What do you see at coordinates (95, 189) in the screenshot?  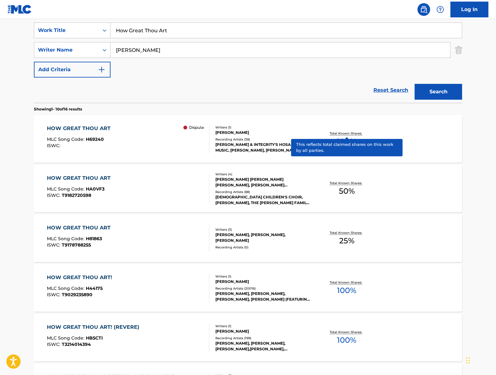 I see `span: HA0VF3` at bounding box center [95, 189].